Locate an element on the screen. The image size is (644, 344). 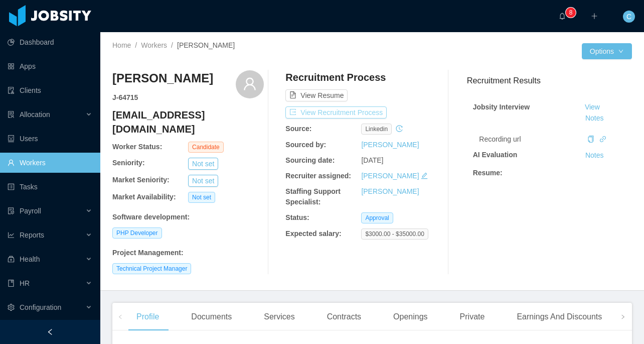
i: icon: edit is located at coordinates (425, 176).